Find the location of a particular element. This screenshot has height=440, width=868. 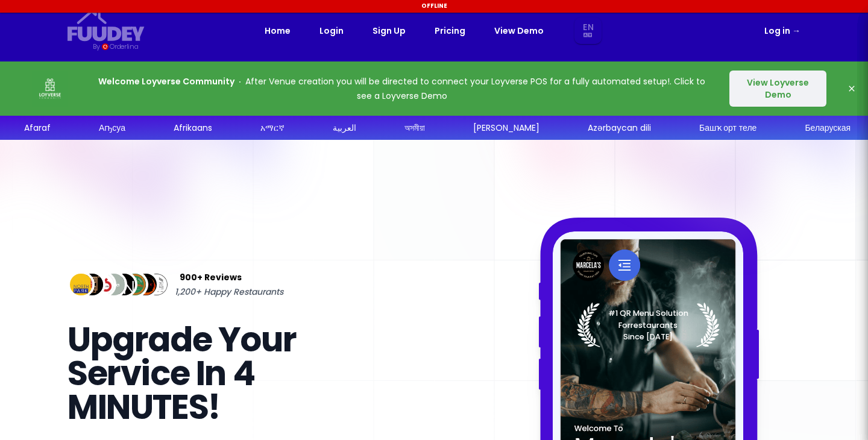

span: Upgrade Your Service In 4 MINUTES! is located at coordinates (182, 373).